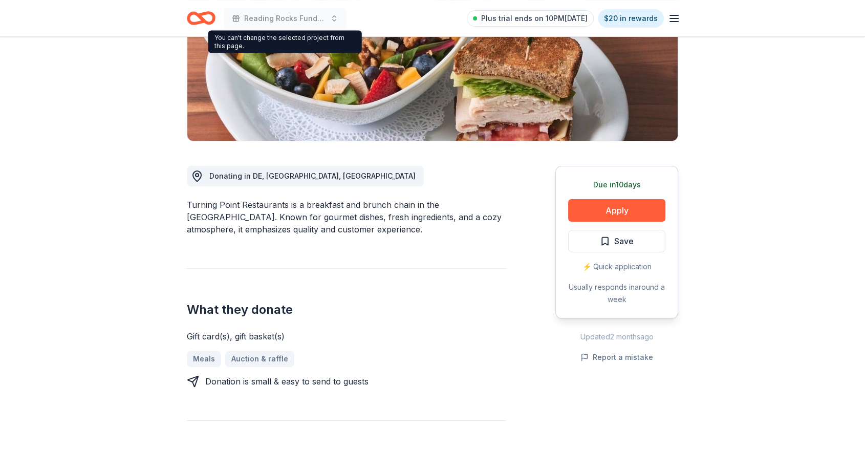  I want to click on div: Gift card(s), gift basket(s), so click(346, 336).